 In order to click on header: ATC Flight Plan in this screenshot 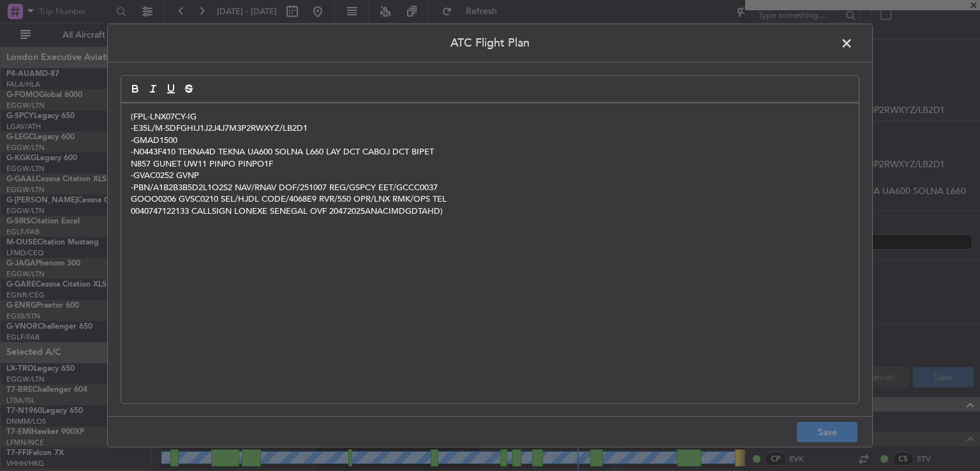, I will do `click(490, 44)`.